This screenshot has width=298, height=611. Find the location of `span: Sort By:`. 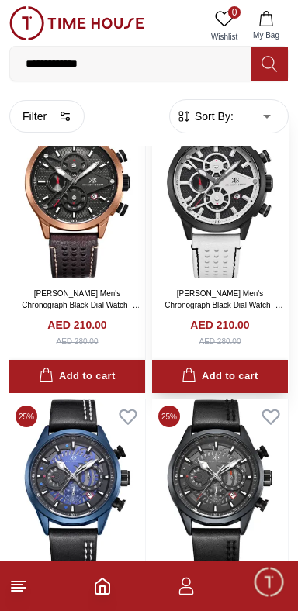

span: Sort By: is located at coordinates (212, 116).